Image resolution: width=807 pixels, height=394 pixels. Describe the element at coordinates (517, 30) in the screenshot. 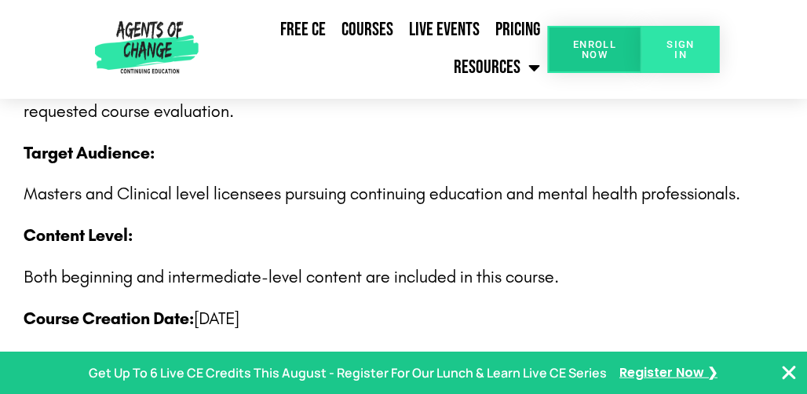

I see `a: Pricing` at that location.